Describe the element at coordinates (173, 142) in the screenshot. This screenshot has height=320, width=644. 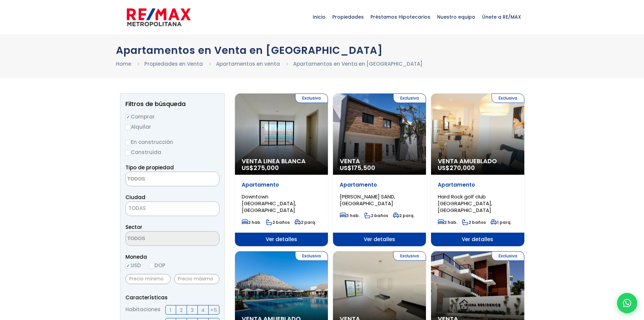
I see `label: En construcción` at that location.